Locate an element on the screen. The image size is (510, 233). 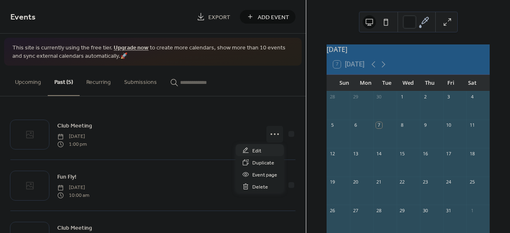
div: 24 is located at coordinates (449, 182).